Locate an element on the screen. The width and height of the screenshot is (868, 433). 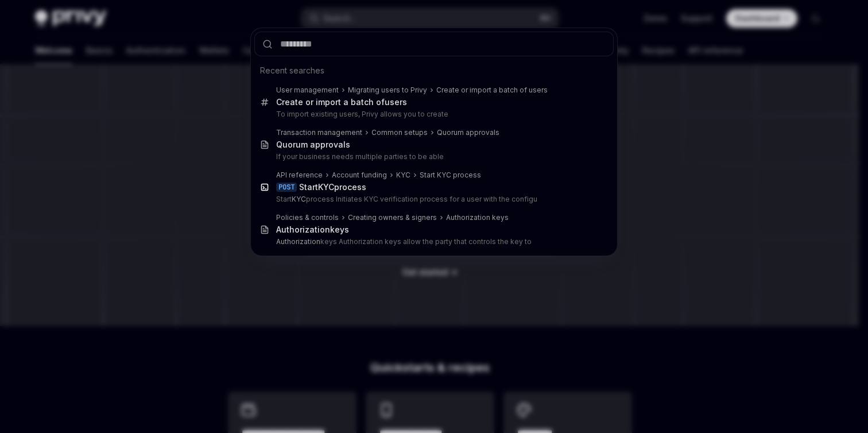
div: um approvals is located at coordinates (313, 145).